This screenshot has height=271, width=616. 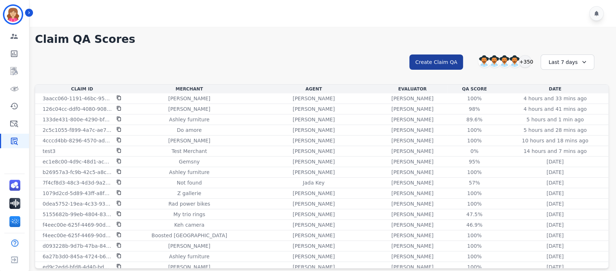 I want to click on p: Test Merchant, so click(x=189, y=151).